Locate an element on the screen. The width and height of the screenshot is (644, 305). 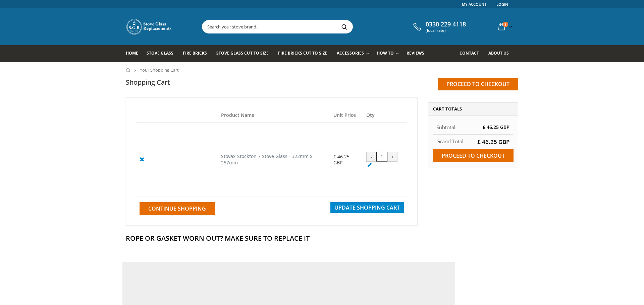
a: Fire Bricks is located at coordinates (198, 53).